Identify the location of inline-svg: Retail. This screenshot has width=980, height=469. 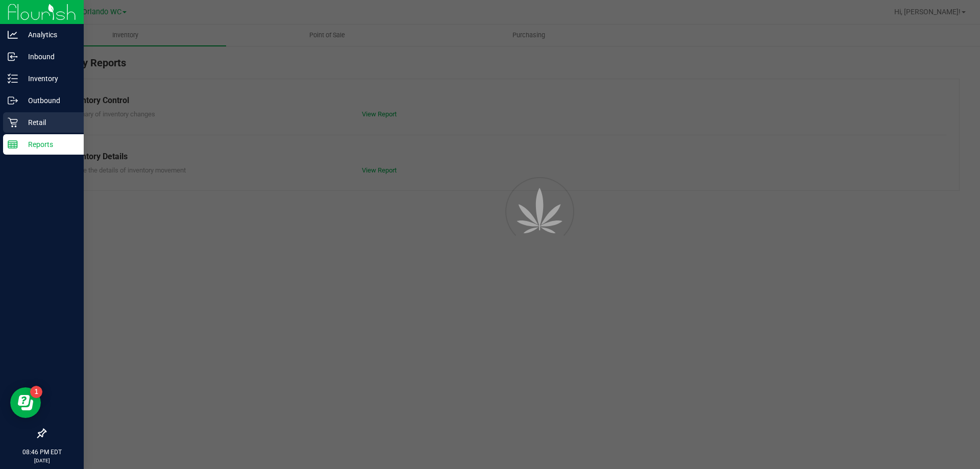
(13, 122).